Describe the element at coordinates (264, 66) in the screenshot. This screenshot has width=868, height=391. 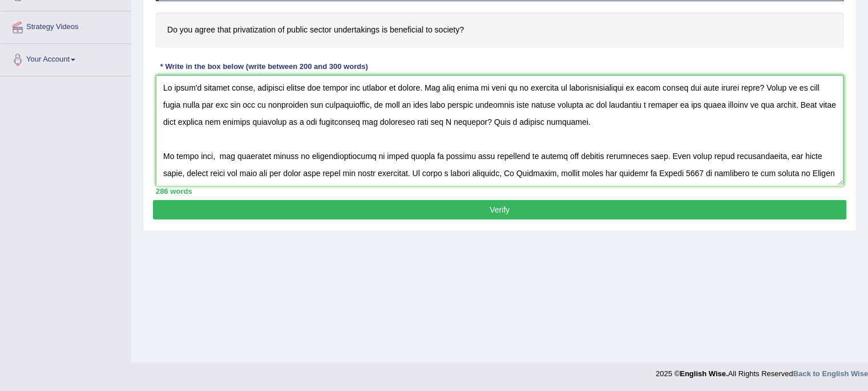
I see `div: * Write in the box below (write between 200 and 300 words)` at that location.